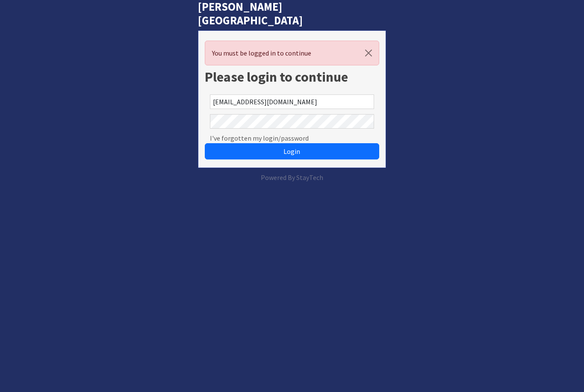 Image resolution: width=584 pixels, height=392 pixels. What do you see at coordinates (291, 152) in the screenshot?
I see `button: Login` at bounding box center [291, 152].